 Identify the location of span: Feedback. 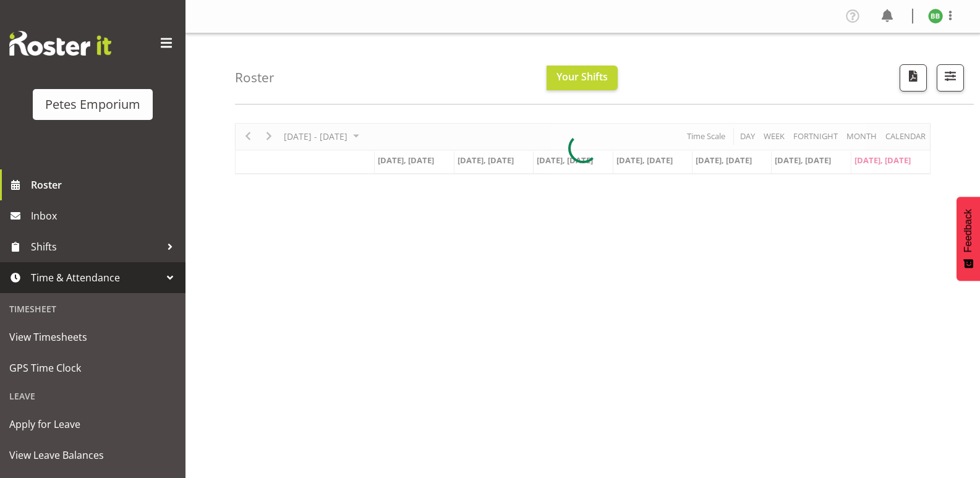
(968, 231).